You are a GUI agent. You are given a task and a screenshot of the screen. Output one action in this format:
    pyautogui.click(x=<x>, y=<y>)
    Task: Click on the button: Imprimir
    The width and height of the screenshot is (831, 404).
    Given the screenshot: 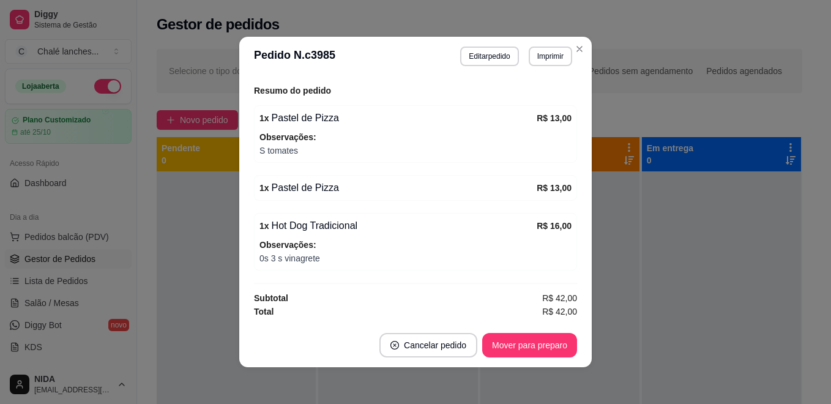 What is the action you would take?
    pyautogui.click(x=550, y=56)
    